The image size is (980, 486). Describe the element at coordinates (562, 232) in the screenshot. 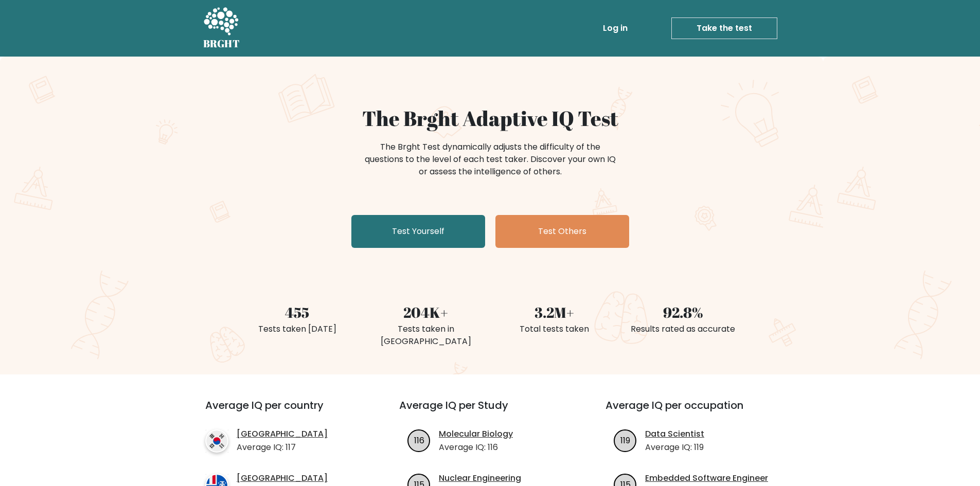

I see `a: Test Others` at that location.